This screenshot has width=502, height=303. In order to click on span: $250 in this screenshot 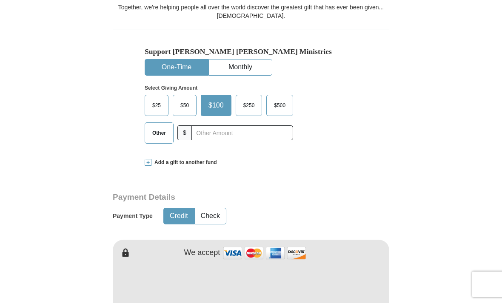, I will do `click(249, 106)`.